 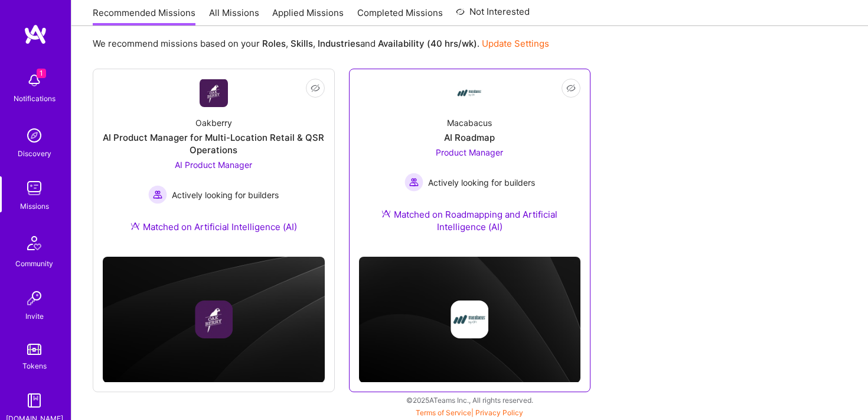 What do you see at coordinates (144, 16) in the screenshot?
I see `a: Recommended Missions` at bounding box center [144, 16].